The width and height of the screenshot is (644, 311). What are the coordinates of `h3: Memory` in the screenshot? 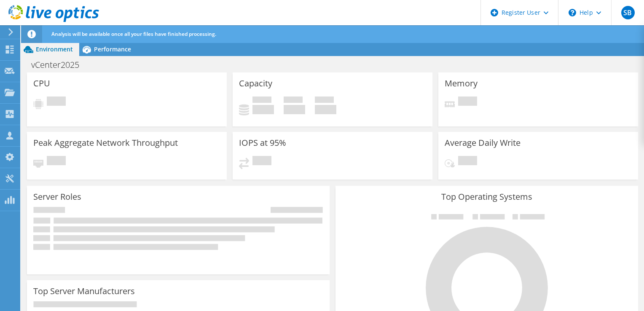 It's located at (461, 84).